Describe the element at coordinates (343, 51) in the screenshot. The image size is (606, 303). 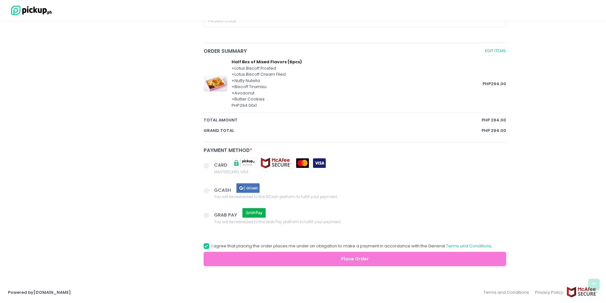
I see `span: Order Summary` at that location.